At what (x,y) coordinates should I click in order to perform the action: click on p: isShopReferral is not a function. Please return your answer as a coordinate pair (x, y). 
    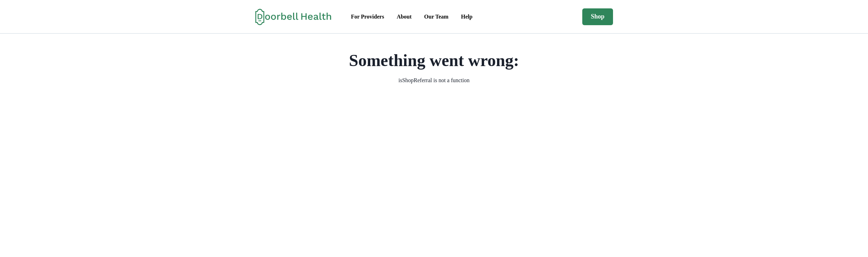
    Looking at the image, I should click on (434, 80).